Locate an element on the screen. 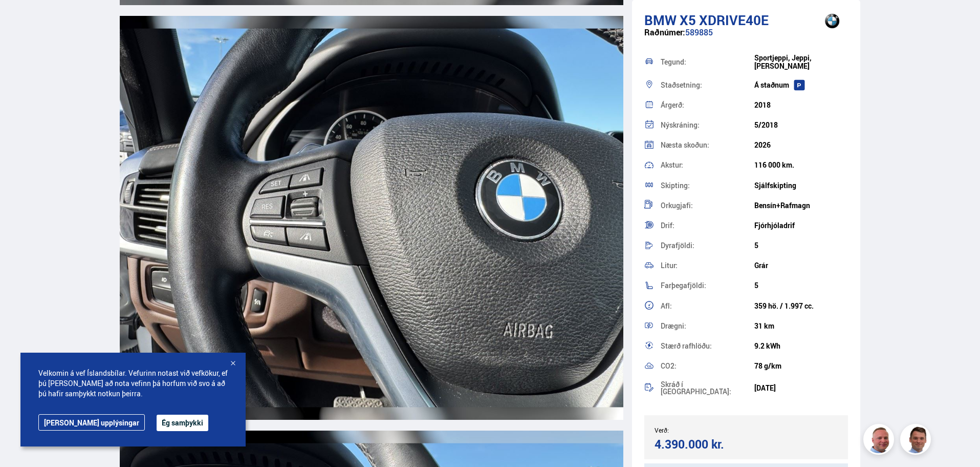  div: Tegund: is located at coordinates (707, 62).